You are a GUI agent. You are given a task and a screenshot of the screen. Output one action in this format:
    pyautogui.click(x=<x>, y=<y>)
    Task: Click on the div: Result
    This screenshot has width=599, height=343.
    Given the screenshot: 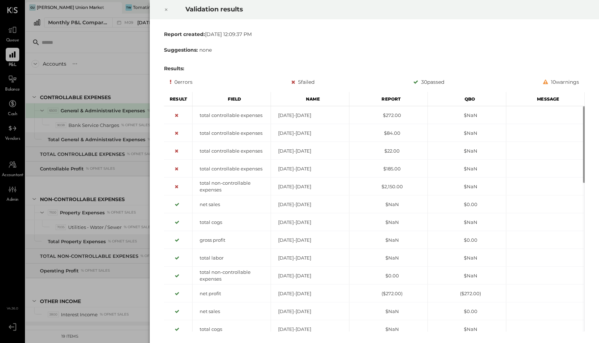 What is the action you would take?
    pyautogui.click(x=178, y=99)
    